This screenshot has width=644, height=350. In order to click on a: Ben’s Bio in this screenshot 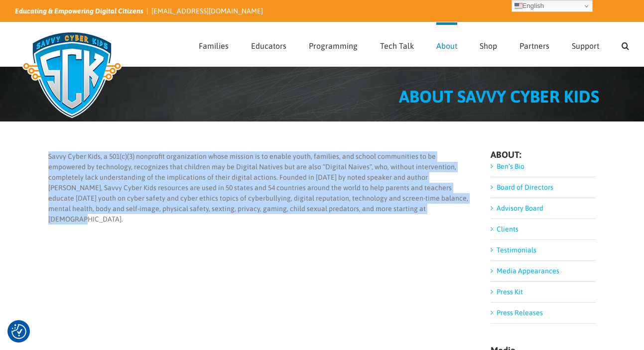, I will do `click(510, 166)`.